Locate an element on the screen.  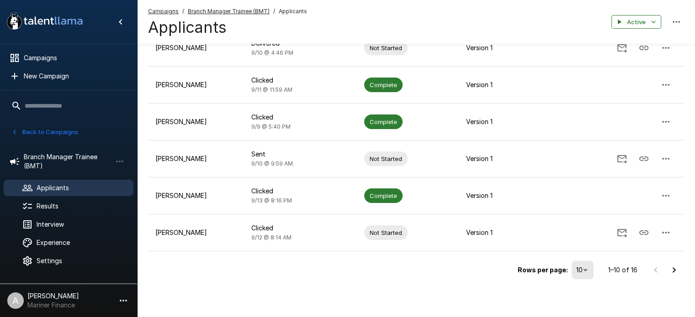
button: Go to next page is located at coordinates (674, 270).